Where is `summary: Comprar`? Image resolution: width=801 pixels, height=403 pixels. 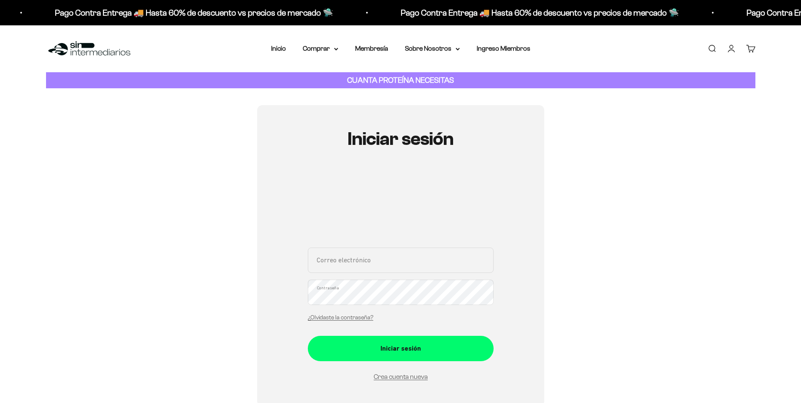
summary: Comprar is located at coordinates (320, 49).